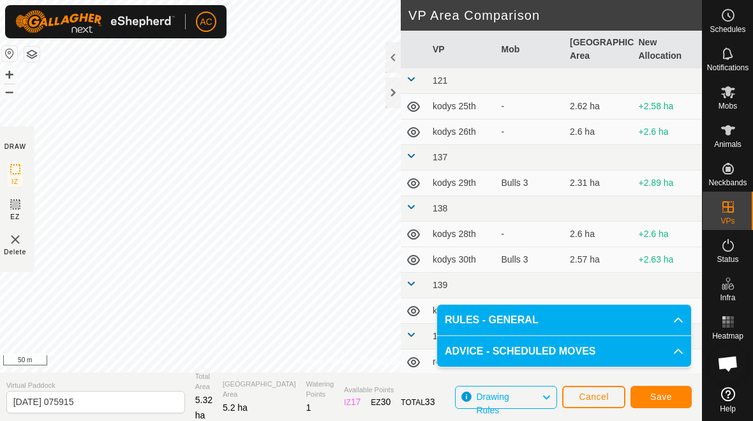 This screenshot has width=753, height=421. Describe the element at coordinates (728, 106) in the screenshot. I see `span: Mobs` at that location.